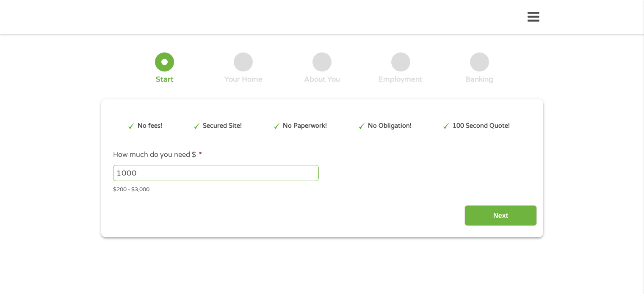  What do you see at coordinates (401, 80) in the screenshot?
I see `div: Employment` at bounding box center [401, 80].